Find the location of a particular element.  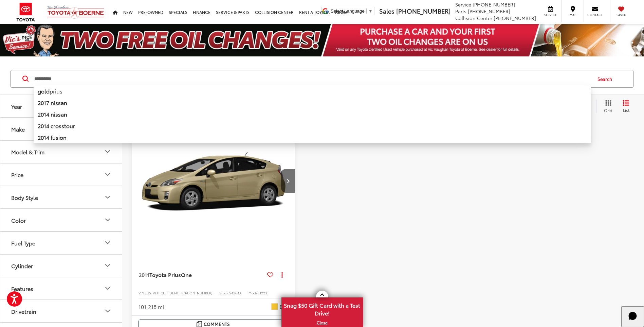

b: gold is located at coordinates (44, 91).